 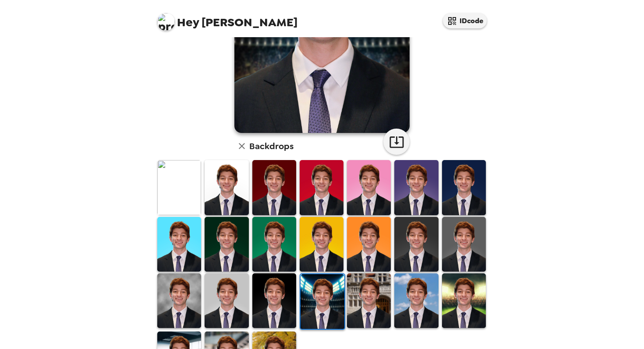 What do you see at coordinates (166, 22) in the screenshot?
I see `img: profile pic` at bounding box center [166, 22].